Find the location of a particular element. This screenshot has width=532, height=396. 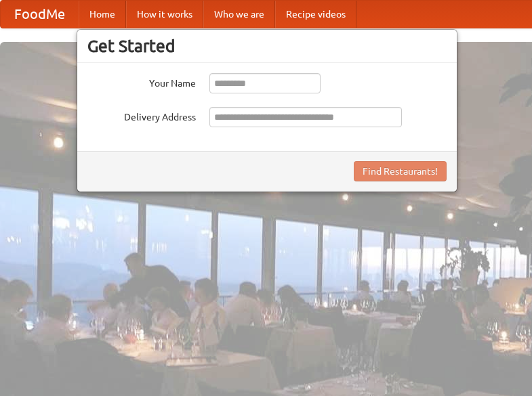

a: Who we are is located at coordinates (239, 14).